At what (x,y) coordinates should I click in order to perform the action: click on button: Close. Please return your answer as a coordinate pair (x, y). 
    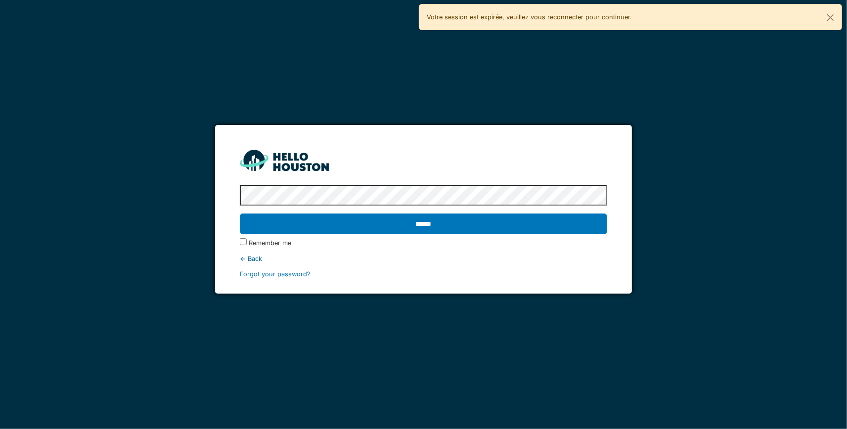
    Looking at the image, I should click on (830, 17).